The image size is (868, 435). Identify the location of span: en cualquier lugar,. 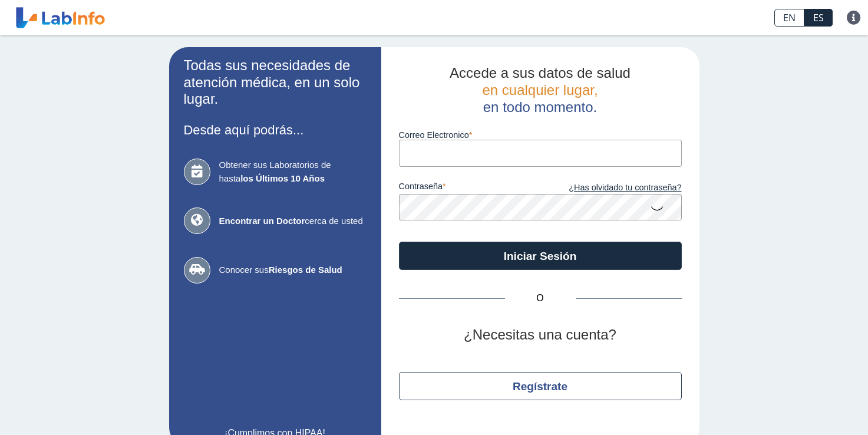
(540, 89).